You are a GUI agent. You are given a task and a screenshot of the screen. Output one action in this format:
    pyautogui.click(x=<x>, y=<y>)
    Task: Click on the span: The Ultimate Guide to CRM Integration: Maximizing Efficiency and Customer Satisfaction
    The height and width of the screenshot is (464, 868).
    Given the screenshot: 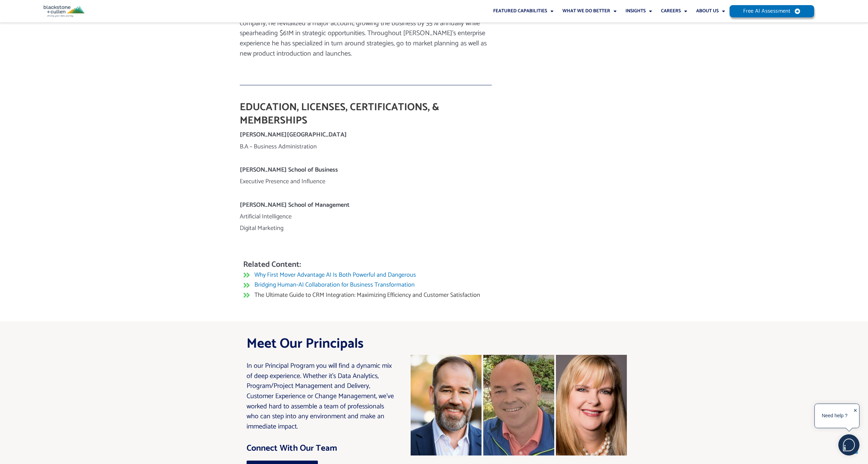 What is the action you would take?
    pyautogui.click(x=366, y=295)
    